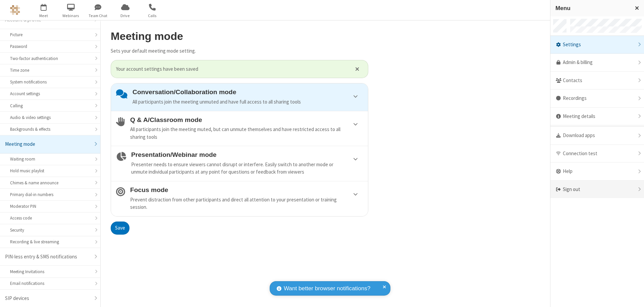 The height and width of the screenshot is (307, 644). Describe the element at coordinates (50, 70) in the screenshot. I see `div: Time zone` at that location.